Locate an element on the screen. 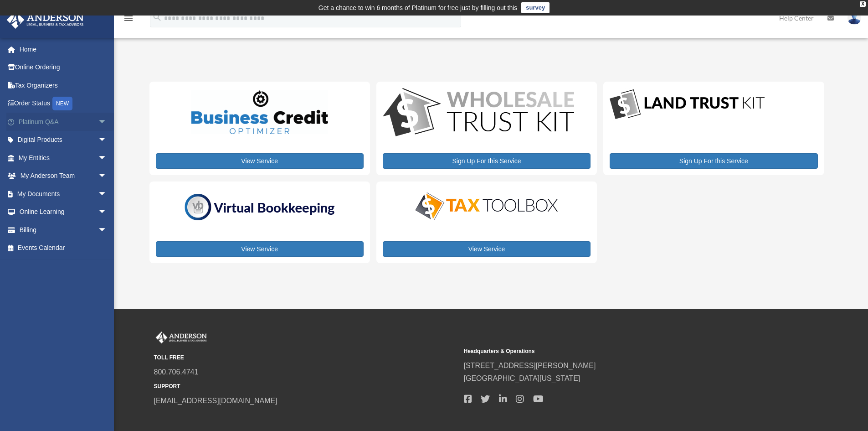 This screenshot has height=431, width=868. i: menu is located at coordinates (128, 18).